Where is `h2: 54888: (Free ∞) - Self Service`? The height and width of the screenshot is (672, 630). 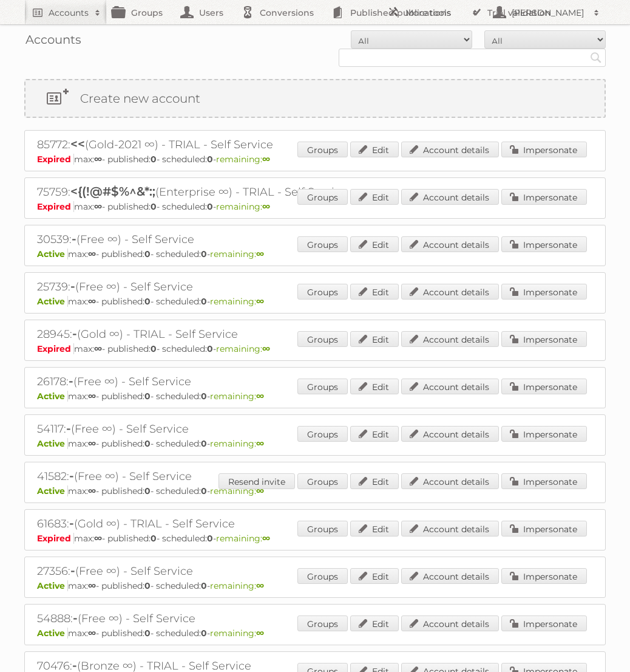
h2: 54888: (Free ∞) - Self Service is located at coordinates (250, 618).